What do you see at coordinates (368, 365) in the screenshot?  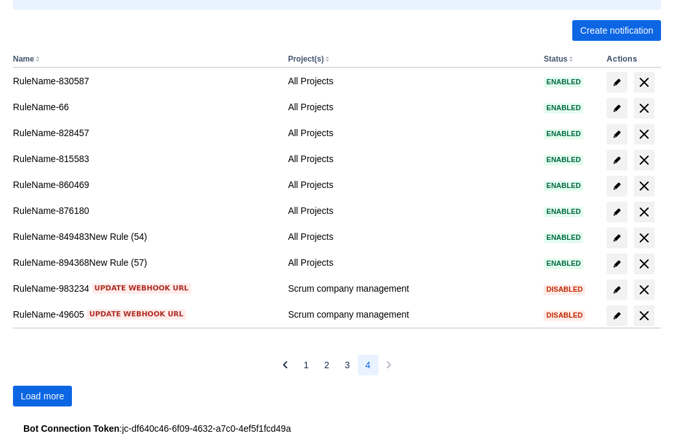 I see `button: Page 4` at bounding box center [368, 365].